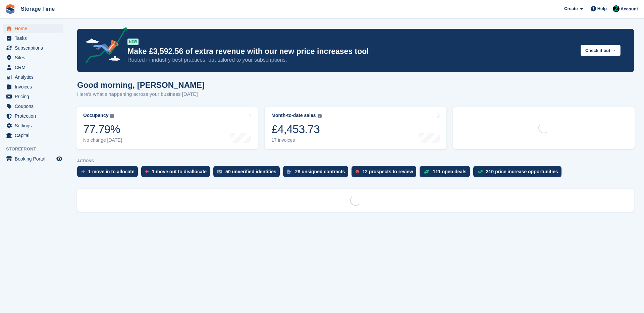 This screenshot has width=644, height=313. What do you see at coordinates (601, 50) in the screenshot?
I see `button: Check it out →` at bounding box center [601, 50].